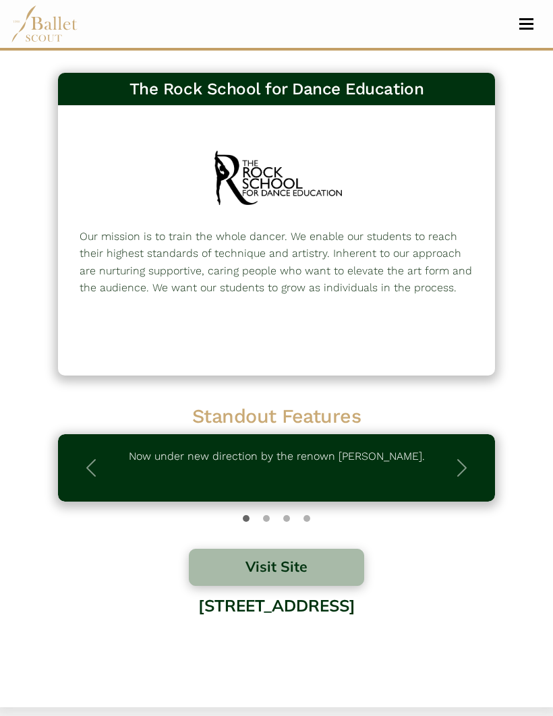 The height and width of the screenshot is (716, 553). Describe the element at coordinates (246, 519) in the screenshot. I see `button: Slide 0` at that location.